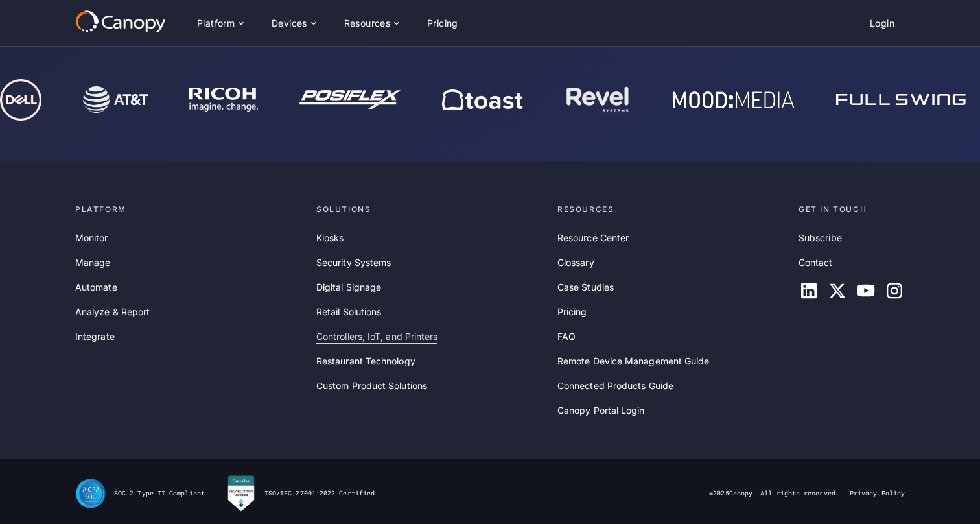 Image resolution: width=980 pixels, height=524 pixels. Describe the element at coordinates (349, 288) in the screenshot. I see `a: Digital Signage` at that location.